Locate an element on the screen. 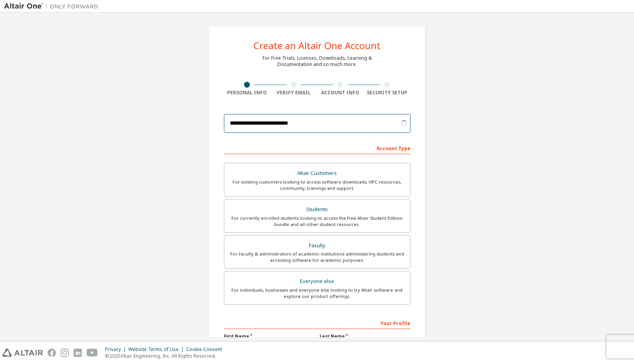 This screenshot has height=364, width=634. img: youtube.svg is located at coordinates (92, 353).